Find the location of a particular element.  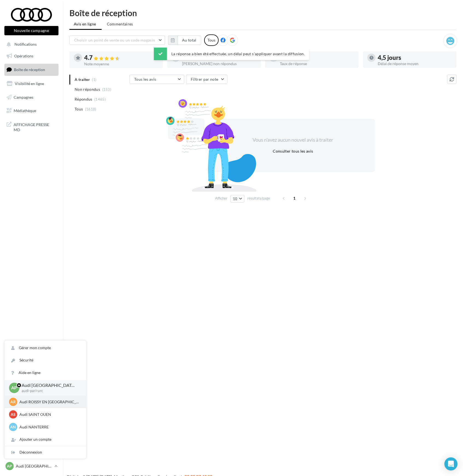

span: AN is located at coordinates (13, 427).